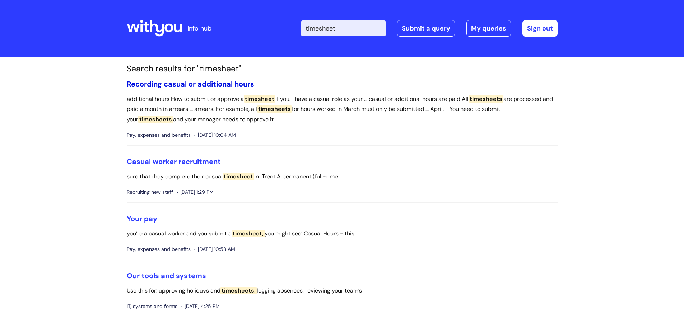 The image size is (684, 327). I want to click on h1: Search results for "timesheet", so click(342, 69).